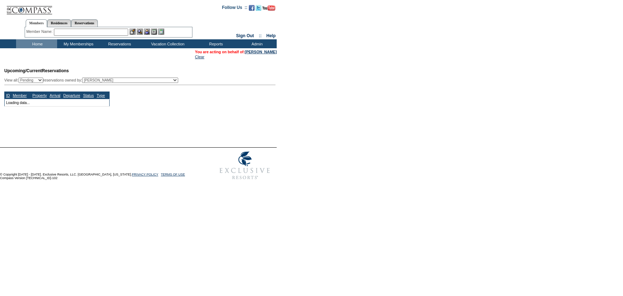 The image size is (623, 296). What do you see at coordinates (167, 44) in the screenshot?
I see `td: Vacation Collection` at bounding box center [167, 44].